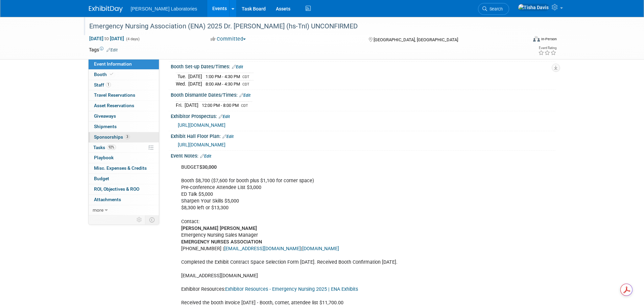 Image resolution: width=644 pixels, height=308 pixels. I want to click on div: Exhibitor Prospectus:, so click(363, 116).